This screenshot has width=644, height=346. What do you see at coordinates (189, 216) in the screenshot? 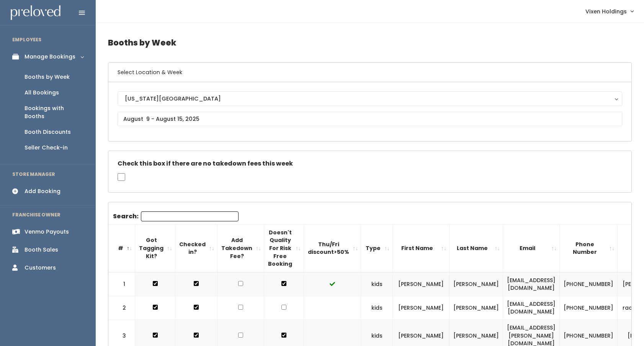
I see `input: Search:` at bounding box center [189, 216].